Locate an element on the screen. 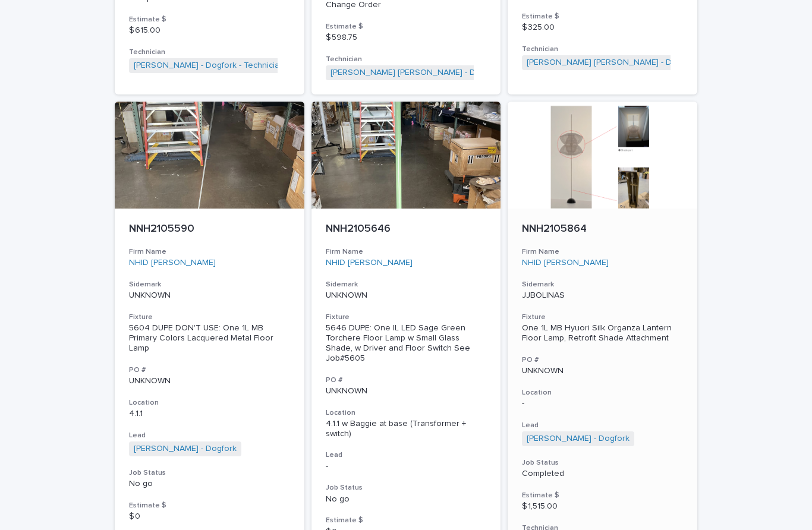  p: $ 1,515.00 is located at coordinates (602, 507).